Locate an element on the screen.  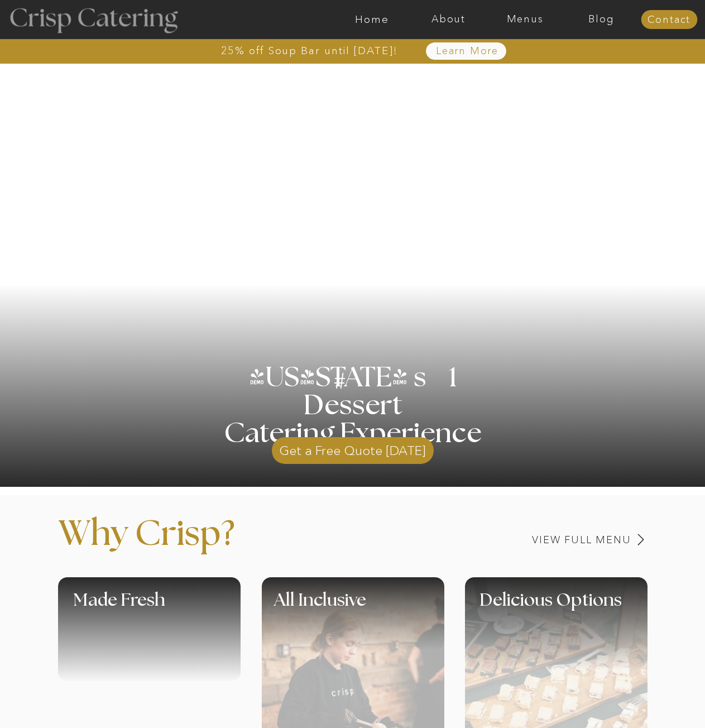
h1: All Inclusive is located at coordinates (394, 607).